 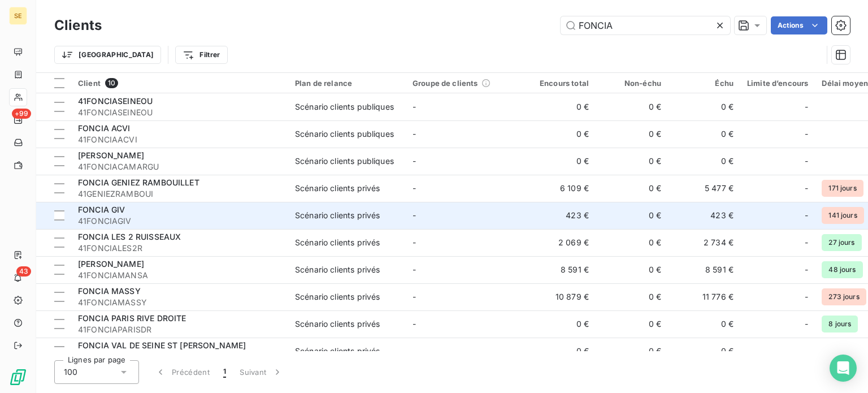 What do you see at coordinates (18, 377) in the screenshot?
I see `img: Logo LeanPay` at bounding box center [18, 377].